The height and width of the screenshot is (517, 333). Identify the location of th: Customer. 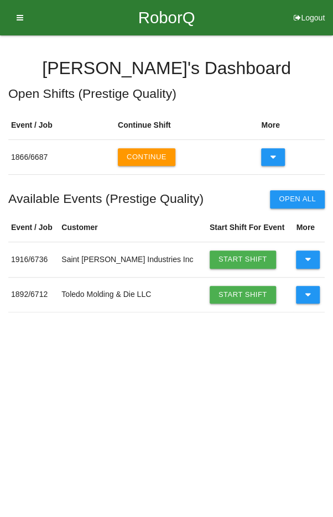
(132, 228).